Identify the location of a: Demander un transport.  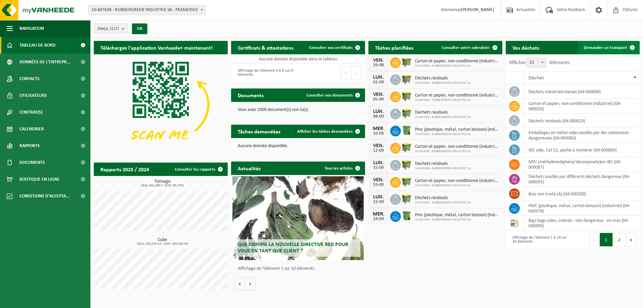
(609, 48).